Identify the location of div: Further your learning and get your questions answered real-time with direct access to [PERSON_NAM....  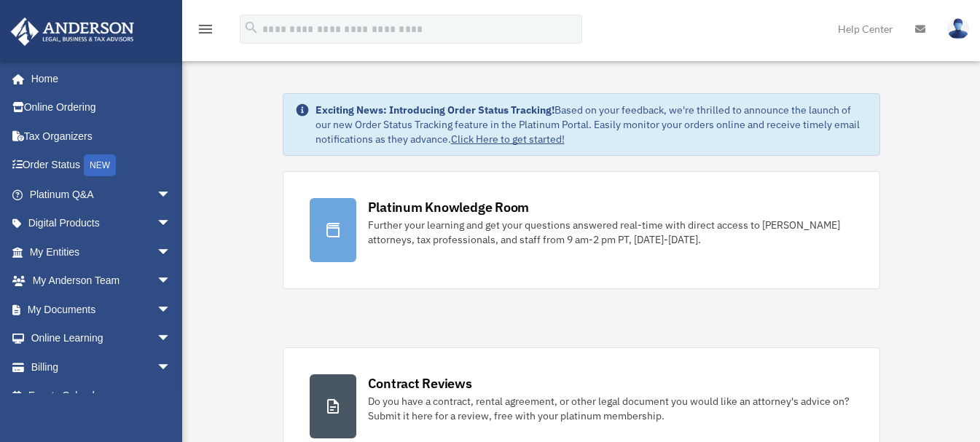
(611, 232).